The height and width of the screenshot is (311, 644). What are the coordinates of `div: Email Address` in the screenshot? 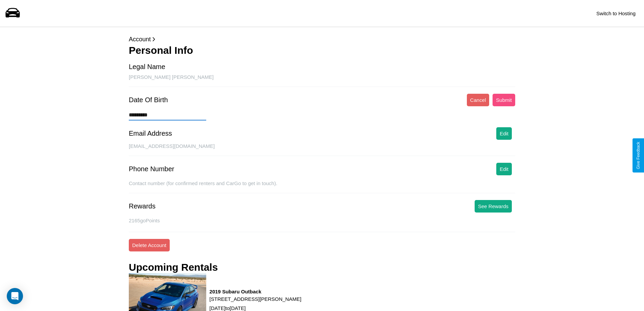 It's located at (150, 133).